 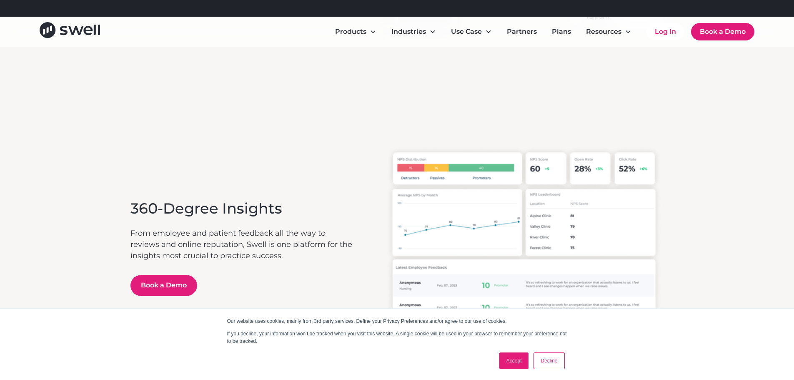 What do you see at coordinates (549, 360) in the screenshot?
I see `a: Decline` at bounding box center [549, 360].